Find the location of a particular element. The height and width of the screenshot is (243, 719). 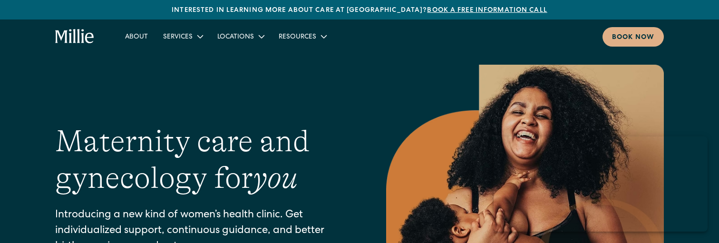

a: About is located at coordinates (137, 36).